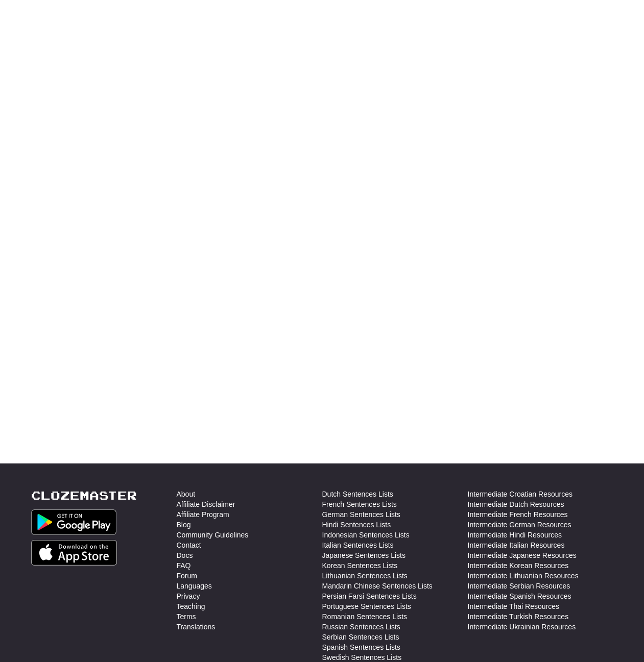 The image size is (644, 662). What do you see at coordinates (517, 545) in the screenshot?
I see `a: Intermediate Italian Resources` at bounding box center [517, 545].